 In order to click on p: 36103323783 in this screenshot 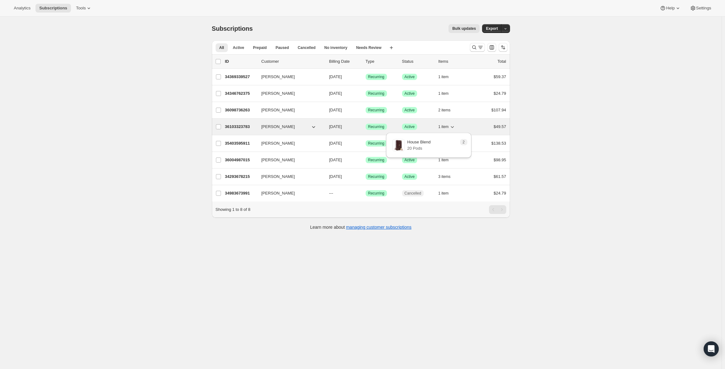, I will do `click(241, 127)`.